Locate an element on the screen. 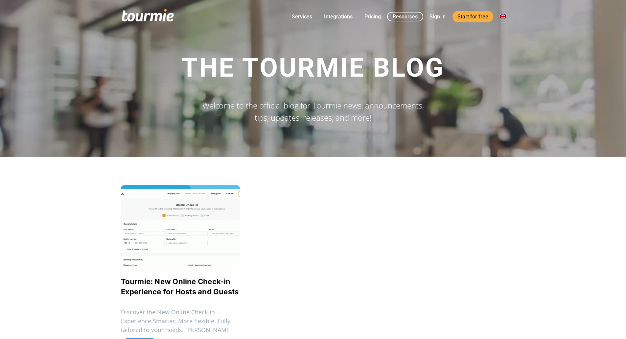  a: Sign in is located at coordinates (438, 16).